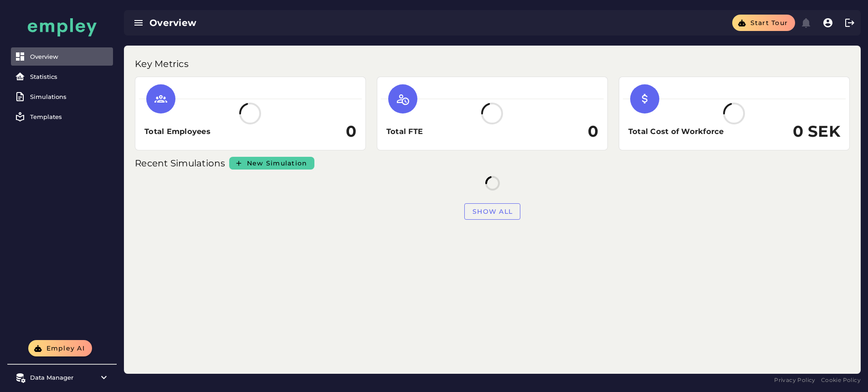  What do you see at coordinates (163, 64) in the screenshot?
I see `p: Key Metrics` at bounding box center [163, 64].